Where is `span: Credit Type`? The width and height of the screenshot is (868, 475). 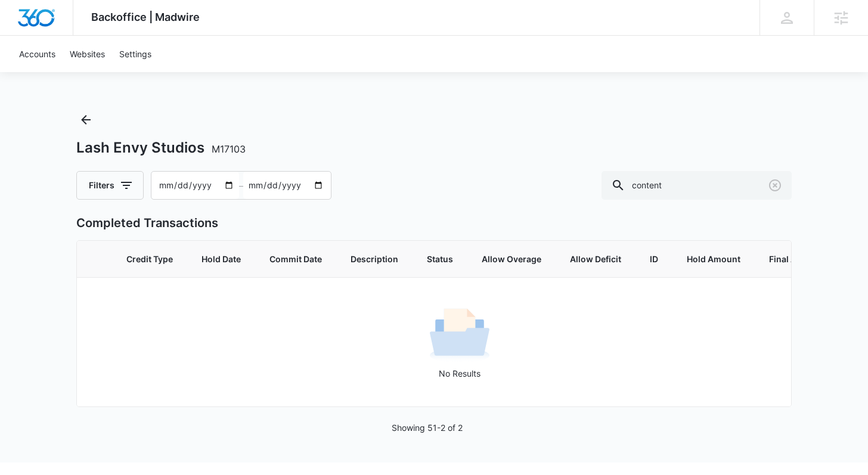 span: Credit Type is located at coordinates (149, 258).